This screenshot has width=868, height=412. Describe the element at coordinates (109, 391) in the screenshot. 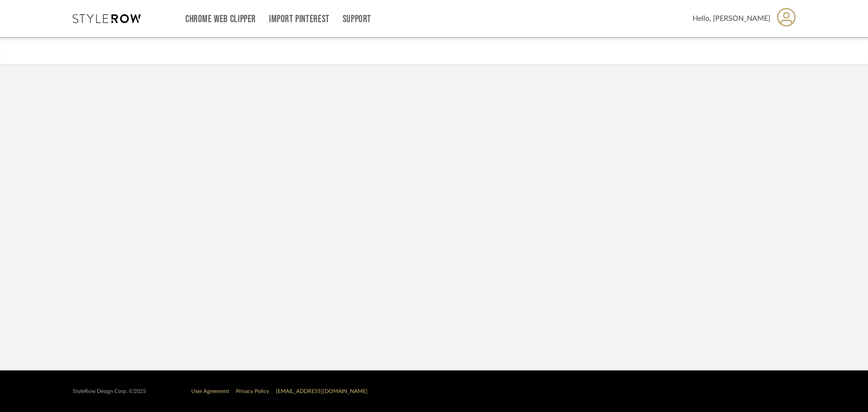

I see `div: StyleRow Design Corp. ©2025` at that location.